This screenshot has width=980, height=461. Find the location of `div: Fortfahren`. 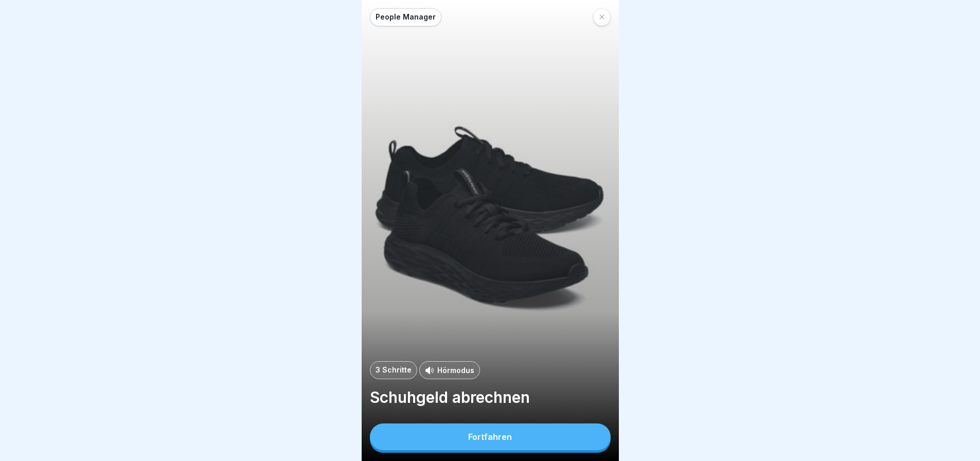

div: Fortfahren is located at coordinates (490, 437).